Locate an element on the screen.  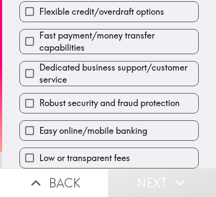
button: Dedicated business support/customer service is located at coordinates (109, 74).